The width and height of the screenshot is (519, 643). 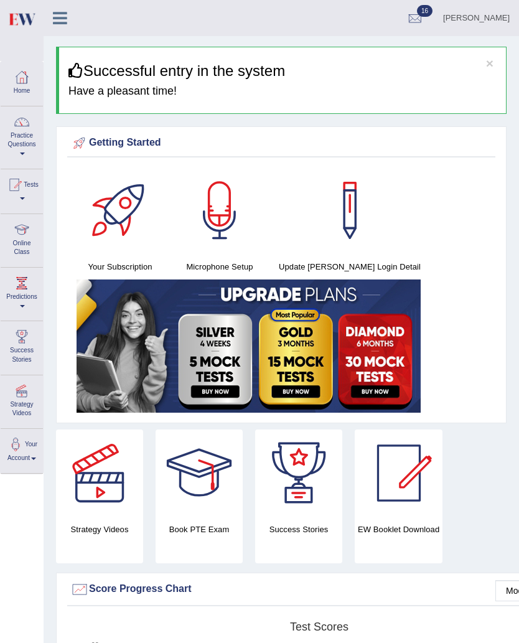 I want to click on h4: Strategy Videos, so click(x=100, y=529).